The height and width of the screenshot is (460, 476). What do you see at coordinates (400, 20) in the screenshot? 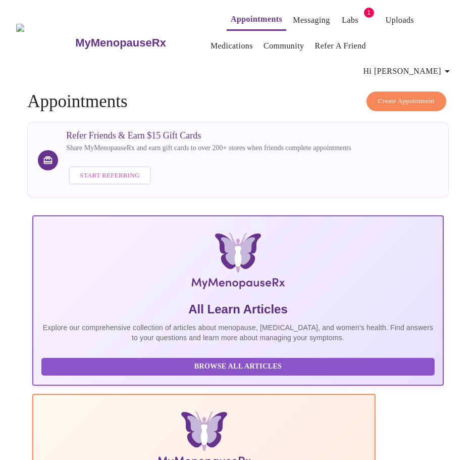
I see `a: Uploads` at bounding box center [400, 20].